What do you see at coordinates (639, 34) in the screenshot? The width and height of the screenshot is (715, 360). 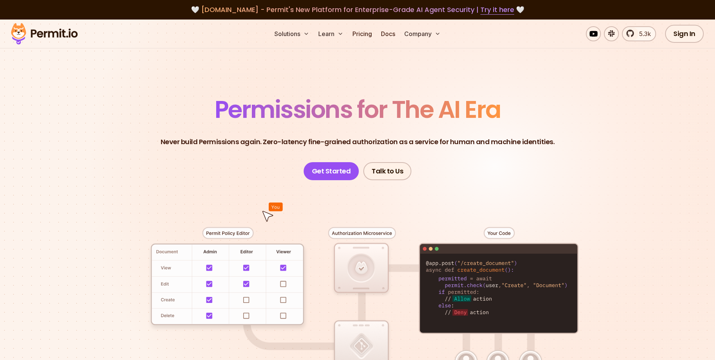 I see `a: 5.3k` at bounding box center [639, 34].